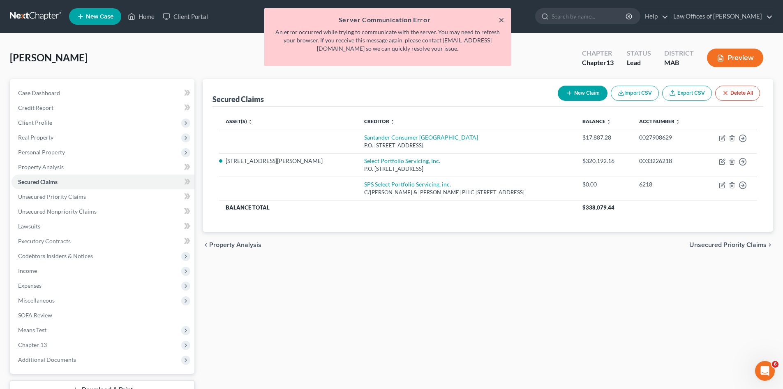  What do you see at coordinates (103, 197) in the screenshot?
I see `a: Unsecured Priority Claims` at bounding box center [103, 197].